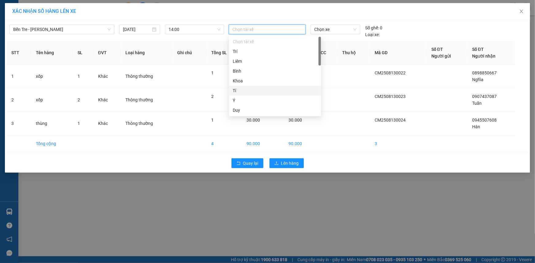 This screenshot has width=535, height=263. Describe the element at coordinates (484, 73) in the screenshot. I see `span: 0898850667` at that location.